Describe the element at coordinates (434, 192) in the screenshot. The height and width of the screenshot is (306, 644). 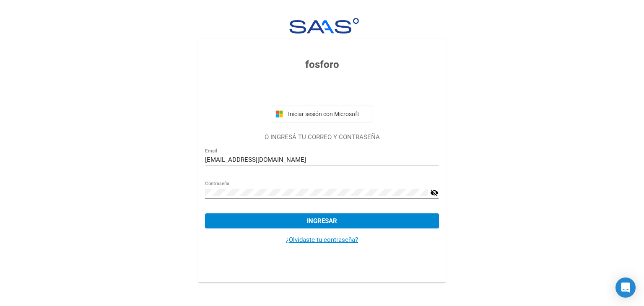
I see `mat-icon: visibility_off` at that location.